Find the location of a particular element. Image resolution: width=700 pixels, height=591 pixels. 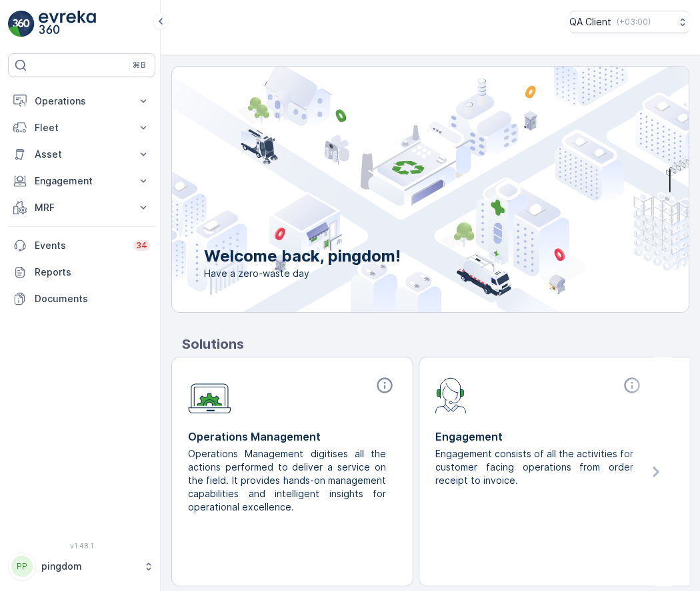

img: logo_light-DOdMpM7g.png is located at coordinates (68, 24).